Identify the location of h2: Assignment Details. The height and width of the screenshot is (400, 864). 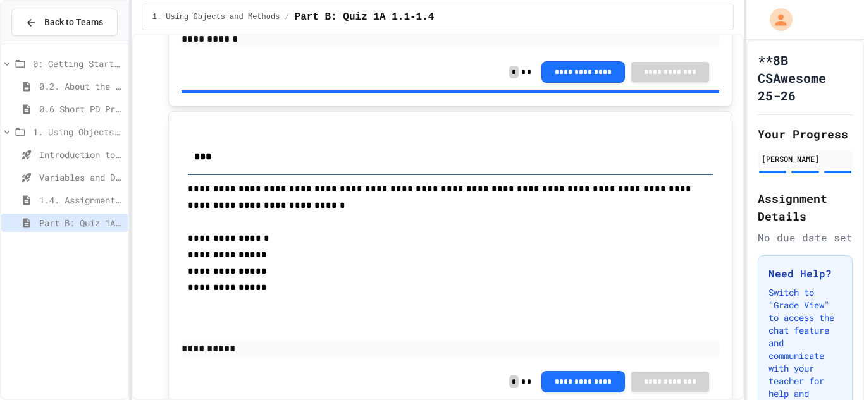
(805, 207).